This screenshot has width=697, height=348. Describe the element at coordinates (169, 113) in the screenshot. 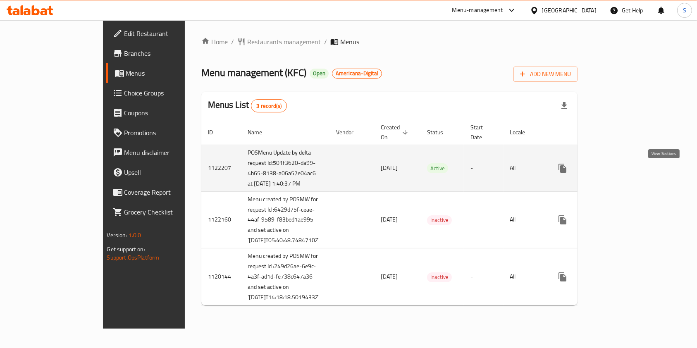

I see `span: Coupons` at that location.